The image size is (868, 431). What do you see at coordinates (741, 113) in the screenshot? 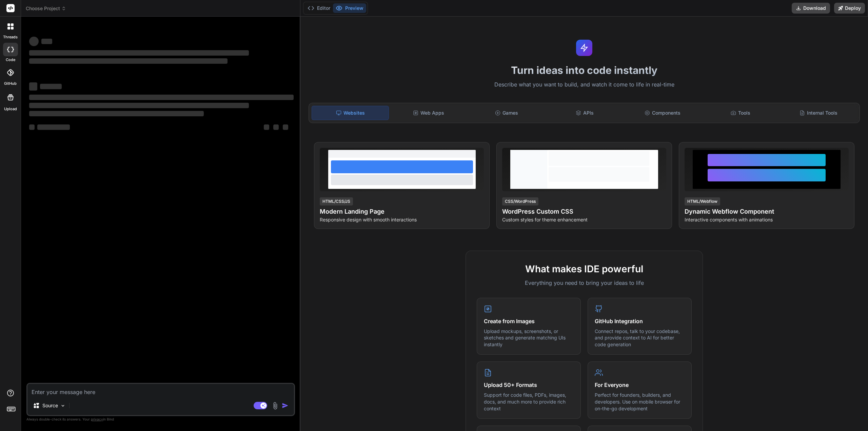
I see `div: Tools` at bounding box center [741, 113].